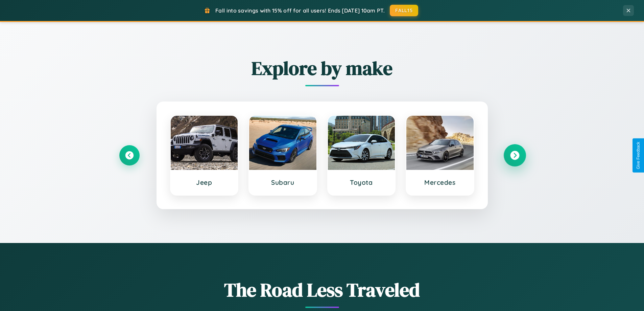 The height and width of the screenshot is (311, 644). What do you see at coordinates (322, 68) in the screenshot?
I see `h2: Explore by make` at bounding box center [322, 68].